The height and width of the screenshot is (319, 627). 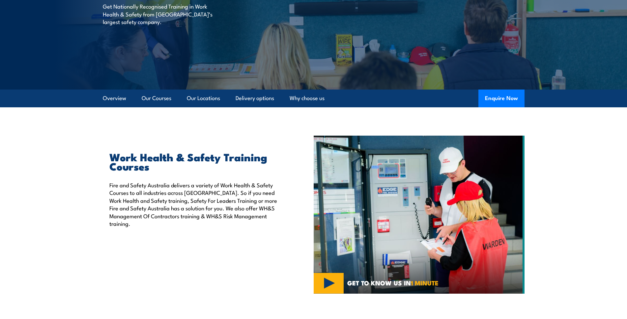 What do you see at coordinates (502, 99) in the screenshot?
I see `button: Enquire Now` at bounding box center [502, 99].